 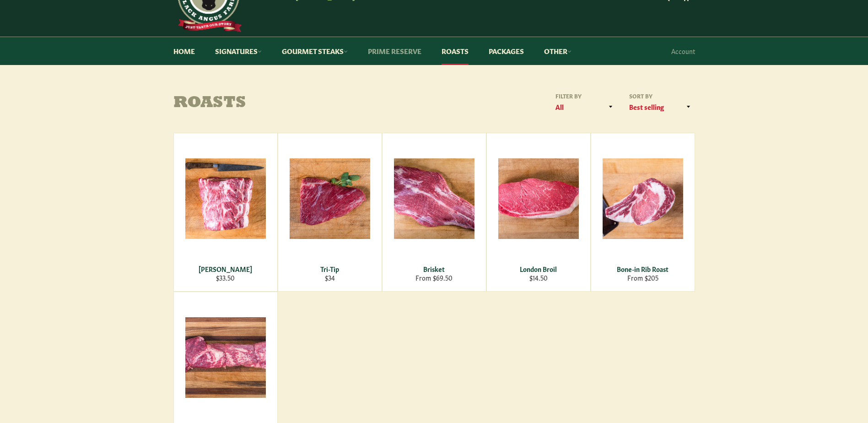 I want to click on a: Bone-in Rib Roast Bone-in Rib Roast From $205, so click(x=643, y=212).